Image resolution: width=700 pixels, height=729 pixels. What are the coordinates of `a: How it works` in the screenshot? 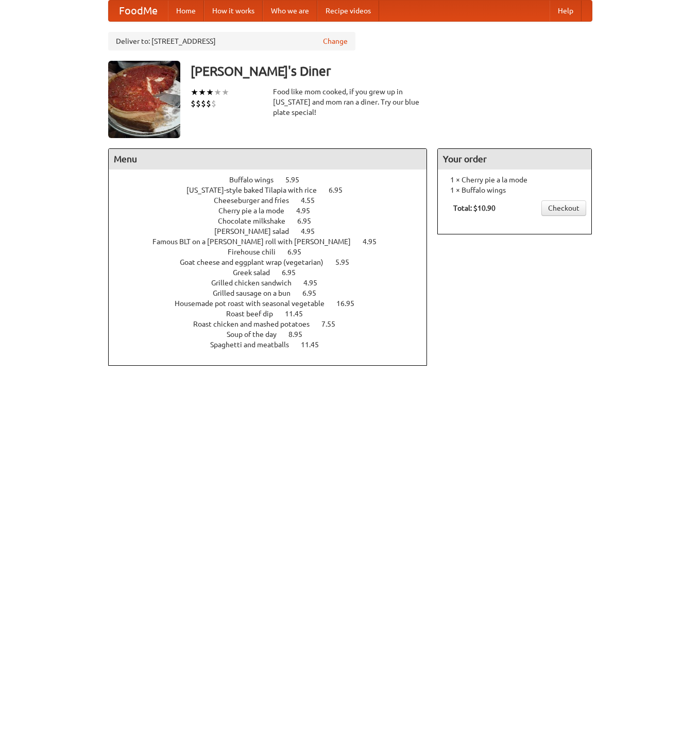 It's located at (233, 11).